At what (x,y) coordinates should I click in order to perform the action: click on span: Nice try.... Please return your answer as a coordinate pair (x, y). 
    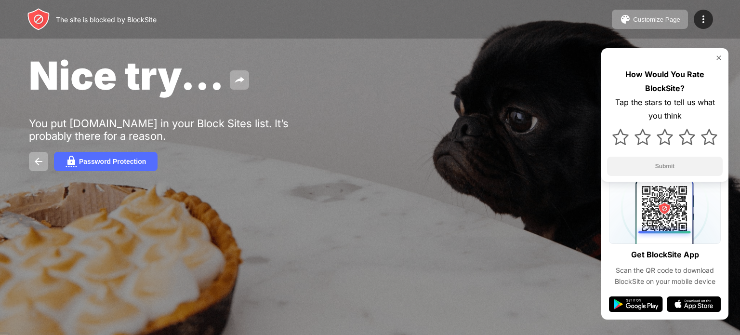
    Looking at the image, I should click on (126, 75).